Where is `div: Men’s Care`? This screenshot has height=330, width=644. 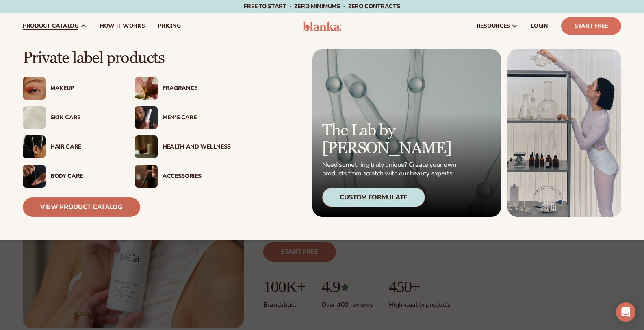 div: Men’s Care is located at coordinates (196, 118).